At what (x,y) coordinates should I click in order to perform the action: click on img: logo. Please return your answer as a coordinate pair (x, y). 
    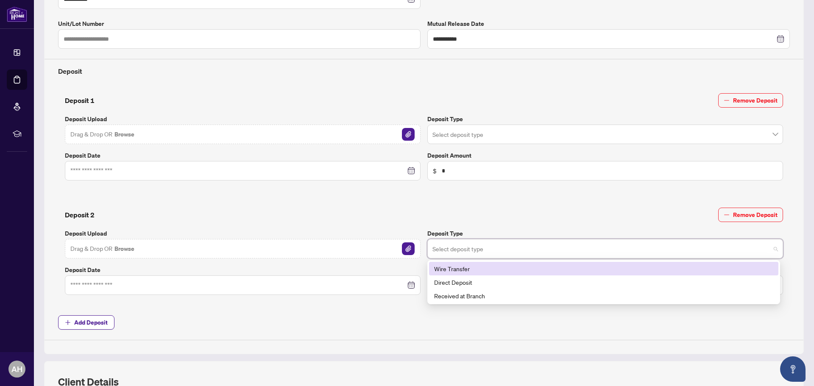
    Looking at the image, I should click on (17, 14).